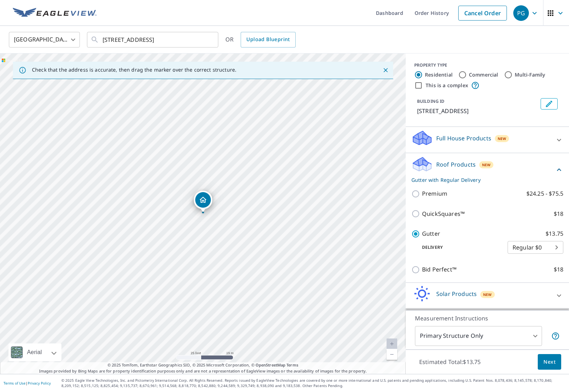 This screenshot has height=392, width=569. Describe the element at coordinates (555, 234) in the screenshot. I see `p: $13.75` at that location.